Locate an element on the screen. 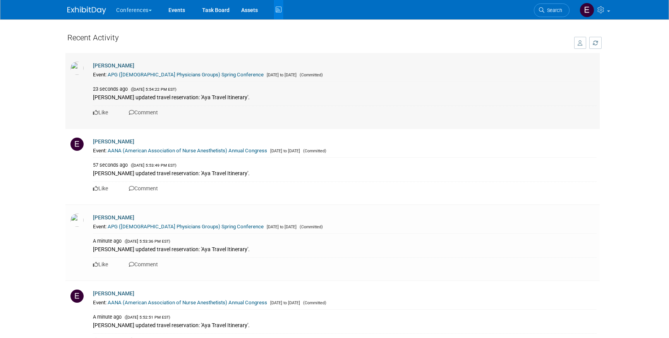 The width and height of the screenshot is (669, 338). span: Search is located at coordinates (554, 10).